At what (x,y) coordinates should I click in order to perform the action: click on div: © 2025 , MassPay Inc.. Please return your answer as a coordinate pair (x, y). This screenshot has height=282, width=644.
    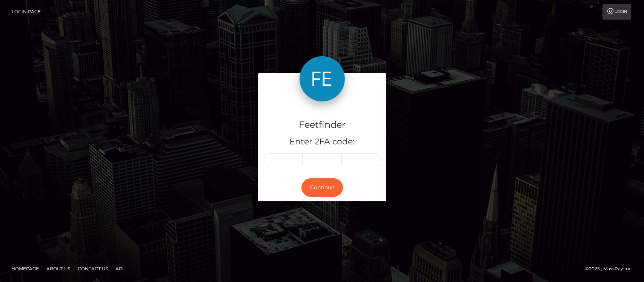
    Looking at the image, I should click on (611, 269).